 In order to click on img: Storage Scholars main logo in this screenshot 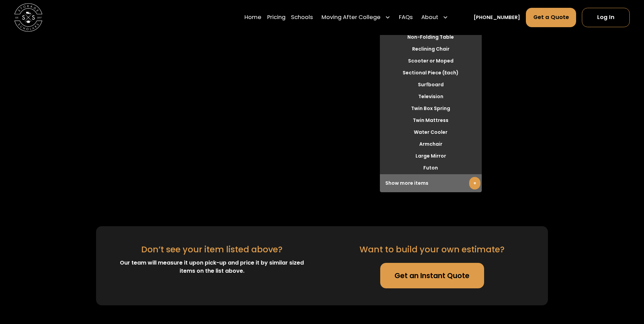, I will do `click(28, 17)`.